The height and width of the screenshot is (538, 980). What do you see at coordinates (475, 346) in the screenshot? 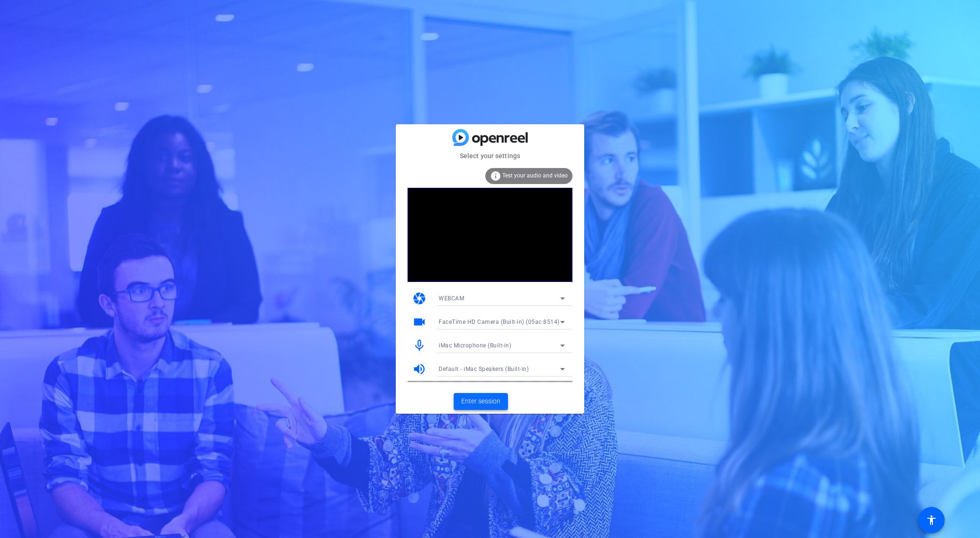
I see `span: iMac Microphone (Built-in)` at bounding box center [475, 346].